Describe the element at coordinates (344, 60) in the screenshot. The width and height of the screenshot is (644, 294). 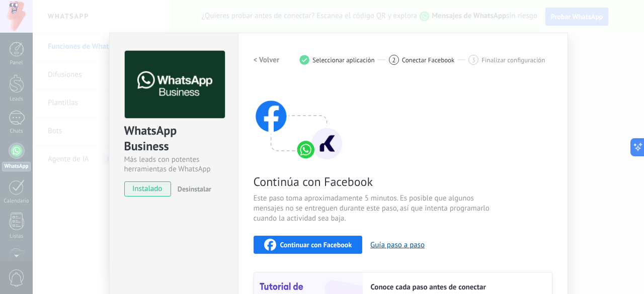
I see `span: Seleccionar aplicación` at that location.